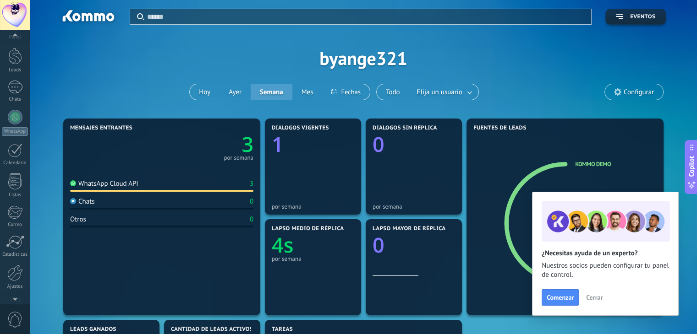  What do you see at coordinates (15, 287) in the screenshot?
I see `div: Ajustes` at bounding box center [15, 287].